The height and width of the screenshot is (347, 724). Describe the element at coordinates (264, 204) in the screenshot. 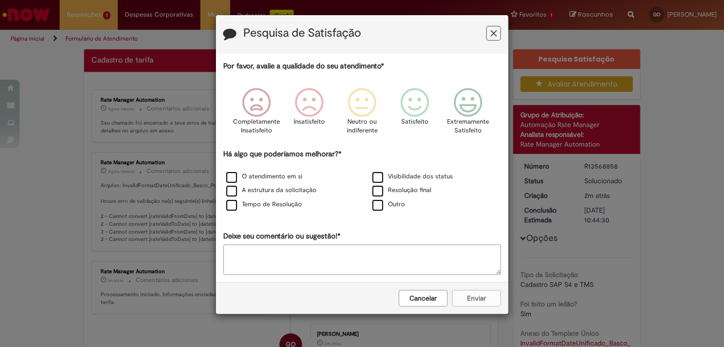

I see `label: Tempo de Resolução` at that location.